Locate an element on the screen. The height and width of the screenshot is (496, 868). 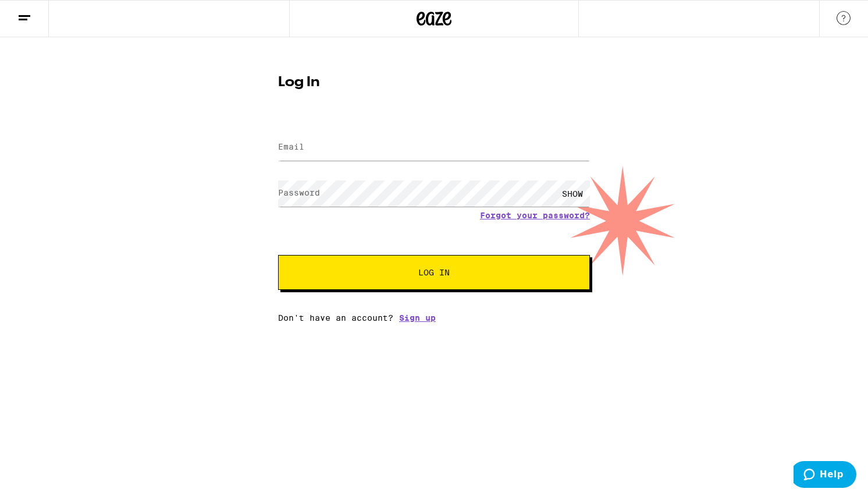
label: Email is located at coordinates (291, 147).